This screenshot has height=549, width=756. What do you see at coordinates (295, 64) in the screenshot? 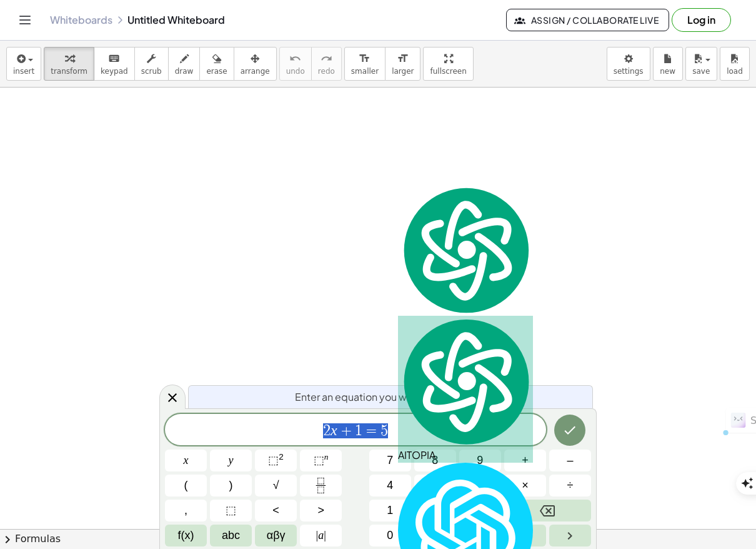
I see `button: undoundo` at bounding box center [295, 64].